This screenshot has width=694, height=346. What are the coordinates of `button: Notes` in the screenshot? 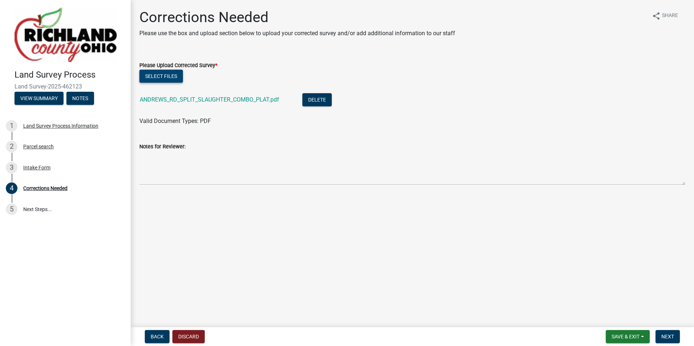 It's located at (80, 98).